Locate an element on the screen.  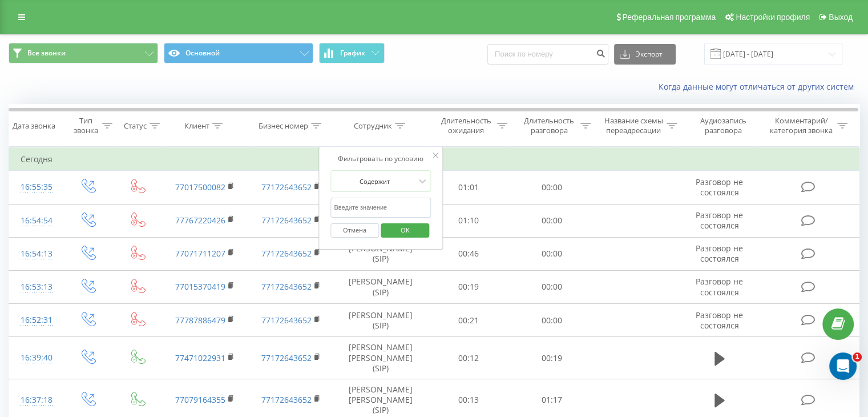
a: 77471022931 is located at coordinates (200, 358).